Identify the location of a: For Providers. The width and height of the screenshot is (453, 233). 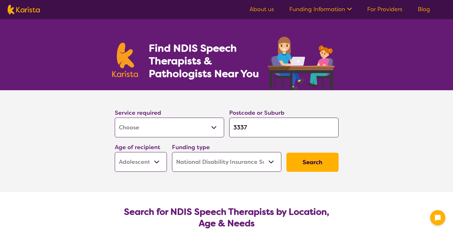
(385, 9).